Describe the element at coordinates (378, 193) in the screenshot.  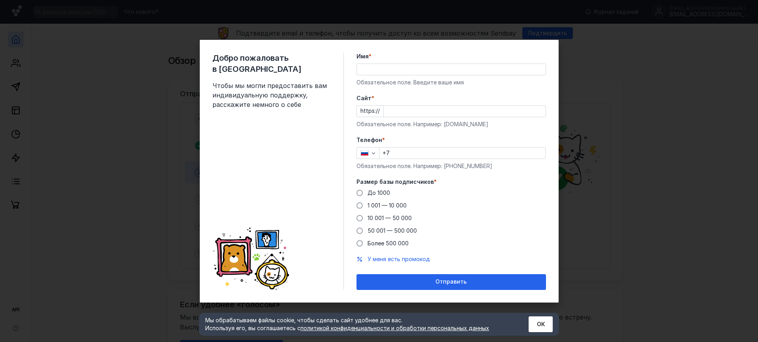
I see `span: До 1000` at that location.